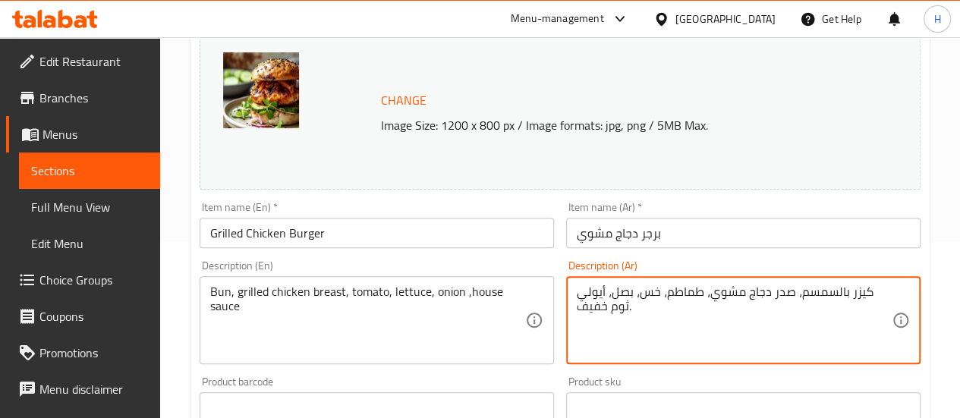 This screenshot has height=418, width=960. I want to click on span: Sections, so click(90, 171).